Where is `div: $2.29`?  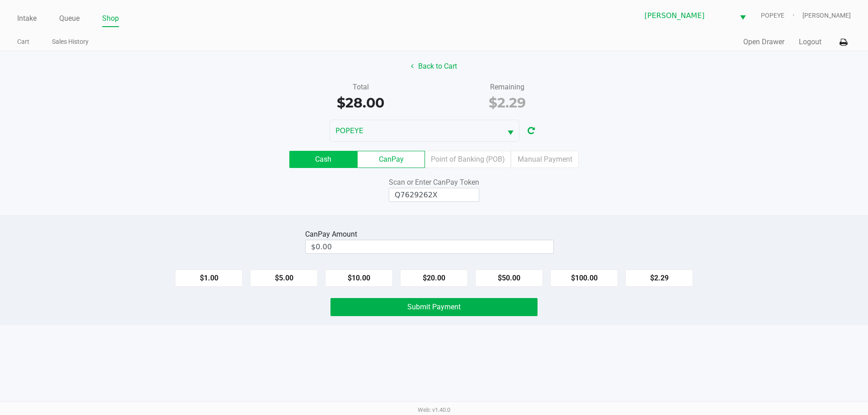
div: $2.29 is located at coordinates (507, 103).